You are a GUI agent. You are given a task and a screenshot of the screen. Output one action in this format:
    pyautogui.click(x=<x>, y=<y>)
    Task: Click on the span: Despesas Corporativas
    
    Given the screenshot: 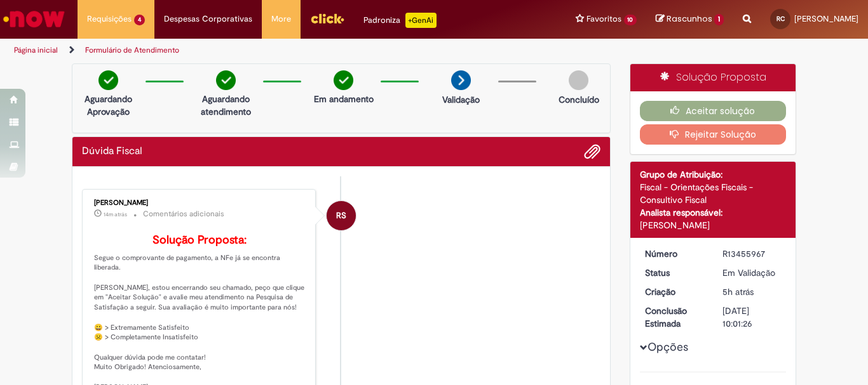 What is the action you would take?
    pyautogui.click(x=207, y=19)
    